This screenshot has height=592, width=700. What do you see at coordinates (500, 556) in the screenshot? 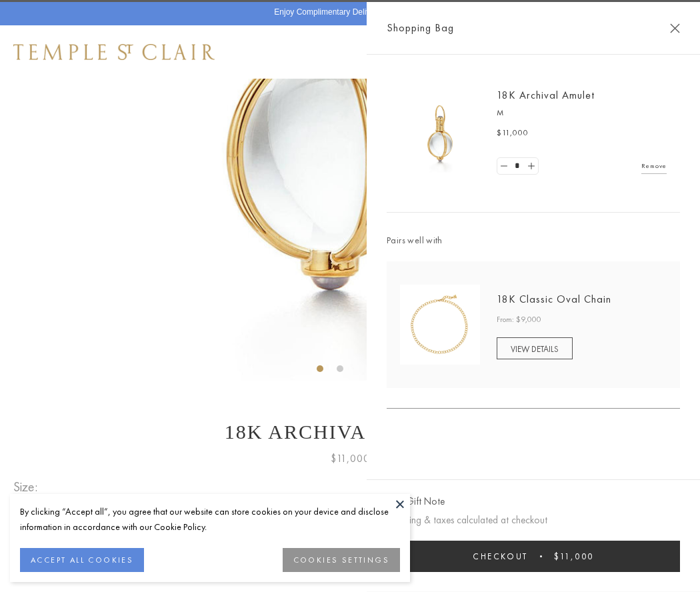
I see `span: Checkout` at bounding box center [500, 556].